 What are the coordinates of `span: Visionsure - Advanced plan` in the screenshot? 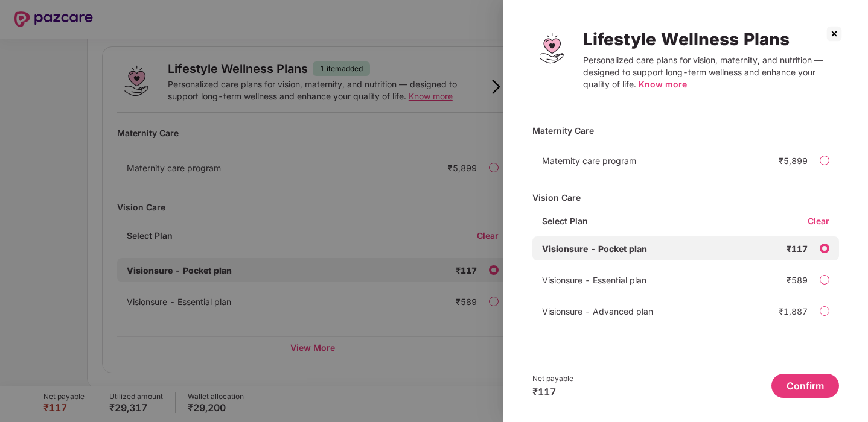 It's located at (598, 311).